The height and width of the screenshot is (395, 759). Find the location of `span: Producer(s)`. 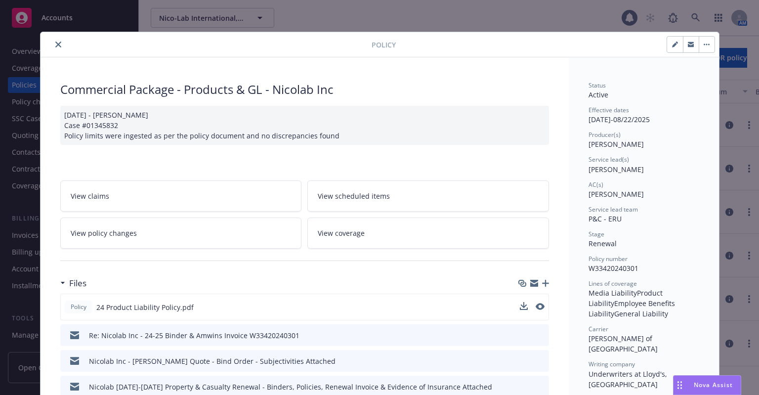

span: Producer(s) is located at coordinates (604, 134).